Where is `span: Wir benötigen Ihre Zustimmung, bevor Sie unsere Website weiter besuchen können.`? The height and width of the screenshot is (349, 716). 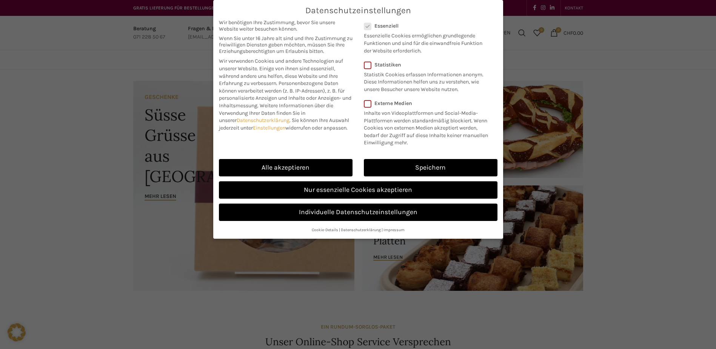 span: Wir benötigen Ihre Zustimmung, bevor Sie unsere Website weiter besuchen können. is located at coordinates (286, 26).